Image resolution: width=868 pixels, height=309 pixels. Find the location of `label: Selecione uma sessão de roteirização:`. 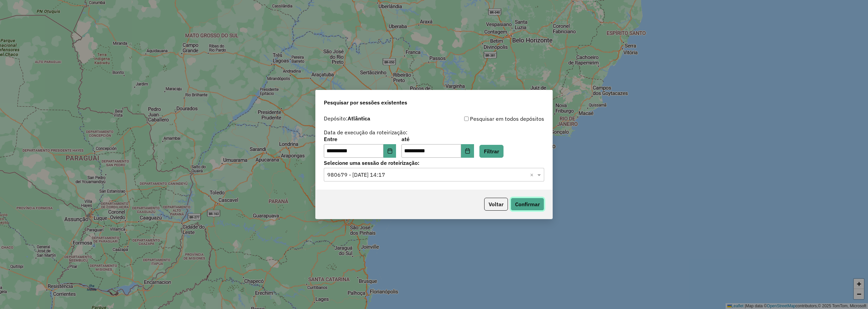

label: Selecione uma sessão de roteirização: is located at coordinates (434, 163).